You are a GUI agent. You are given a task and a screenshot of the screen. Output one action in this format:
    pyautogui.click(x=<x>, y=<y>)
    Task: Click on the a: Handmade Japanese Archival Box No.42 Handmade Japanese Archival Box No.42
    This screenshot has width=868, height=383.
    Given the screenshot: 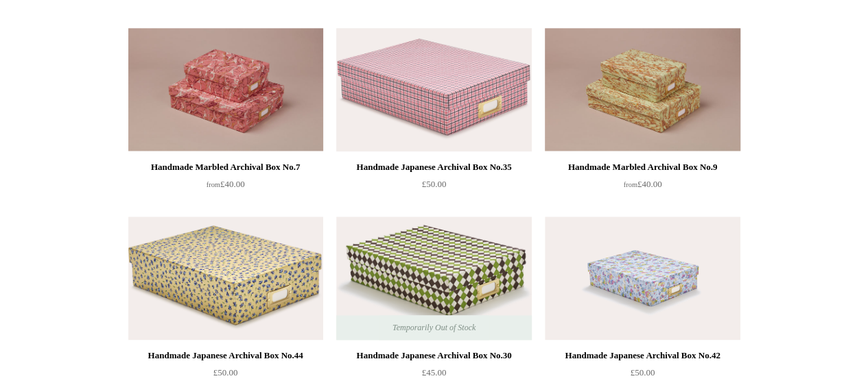 What is the action you would take?
    pyautogui.click(x=642, y=278)
    